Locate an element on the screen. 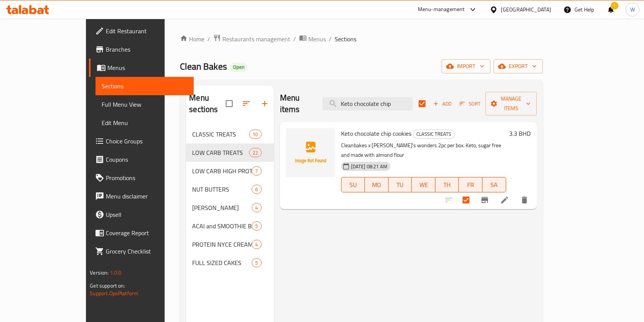  button: SA is located at coordinates (495, 185).